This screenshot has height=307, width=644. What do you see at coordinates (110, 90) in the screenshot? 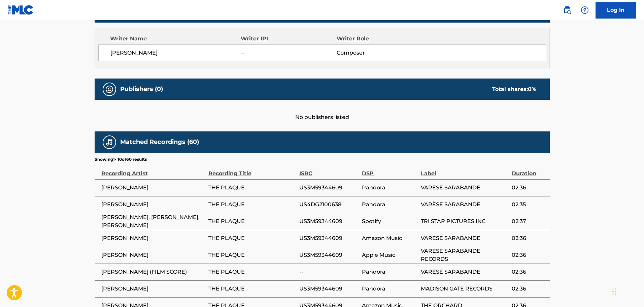
I see `img: Publishers` at bounding box center [110, 90].